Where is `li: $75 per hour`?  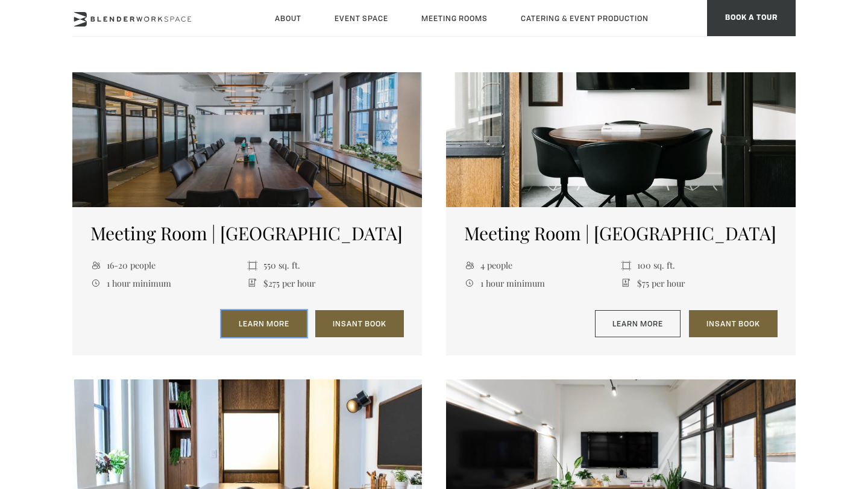
li: $75 per hour is located at coordinates (699, 282).